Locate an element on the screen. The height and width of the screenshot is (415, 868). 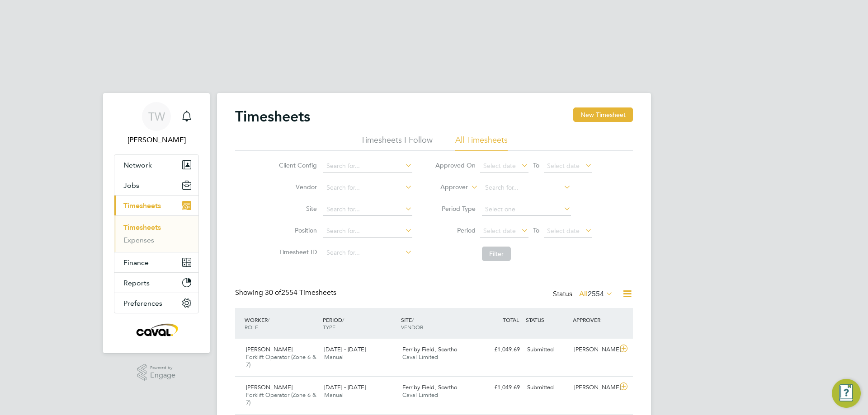
li: All Timesheets is located at coordinates (481, 143).